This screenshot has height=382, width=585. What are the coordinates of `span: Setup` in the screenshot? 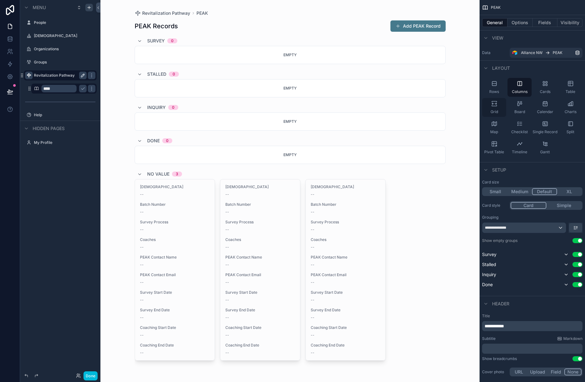 It's located at (499, 170).